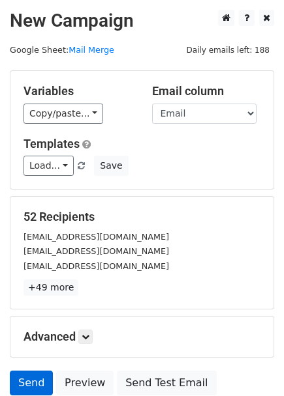 This screenshot has height=396, width=284. I want to click on h5: 52 Recipients, so click(141, 217).